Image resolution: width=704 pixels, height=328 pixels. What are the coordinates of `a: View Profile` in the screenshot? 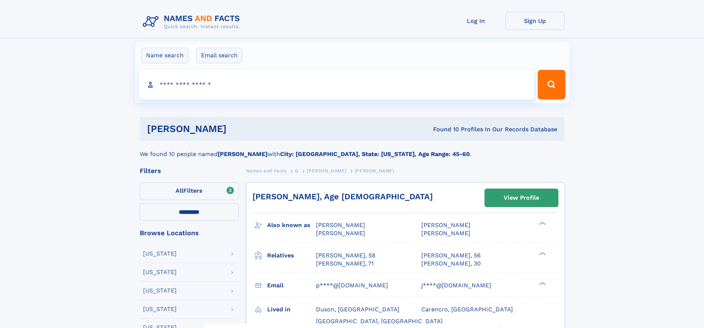 It's located at (522, 198).